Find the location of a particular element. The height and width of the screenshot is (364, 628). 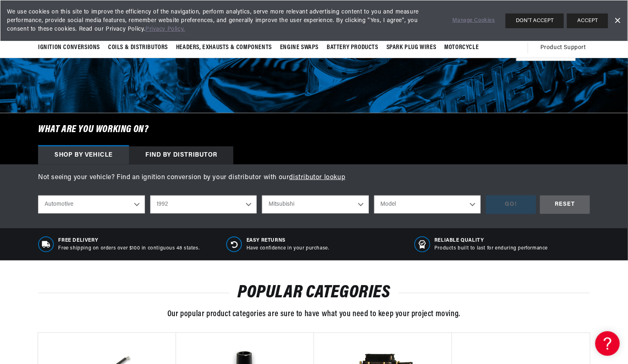

a: Privacy Policy. is located at coordinates (165, 29).